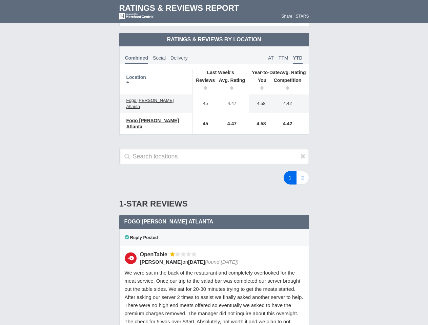 This screenshot has width=428, height=325. Describe the element at coordinates (232, 85) in the screenshot. I see `th: Avg. Rating: activate to sort column ascending` at that location.